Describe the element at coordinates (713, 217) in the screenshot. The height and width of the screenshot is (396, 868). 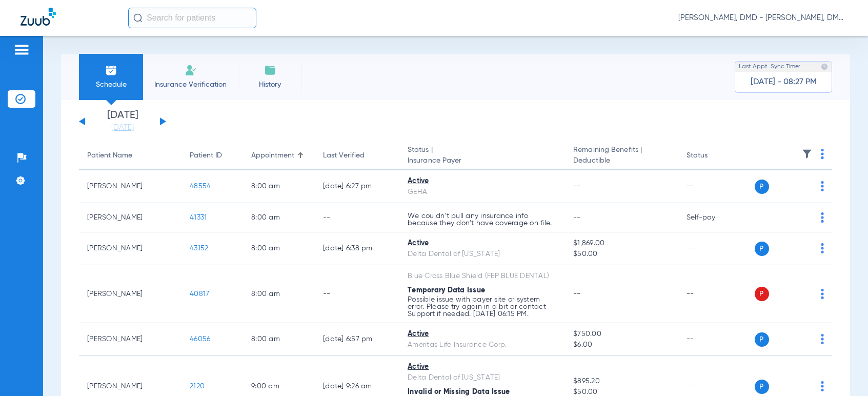
I see `td: Self-pay` at that location.